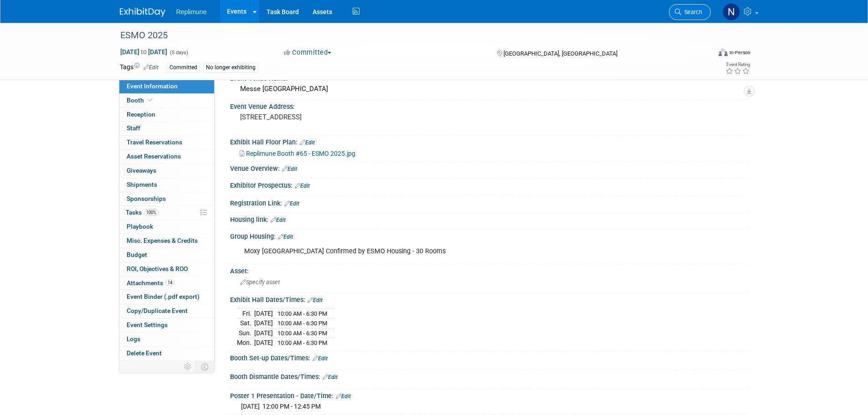 The height and width of the screenshot is (415, 868). I want to click on a: Attachments14, so click(166, 283).